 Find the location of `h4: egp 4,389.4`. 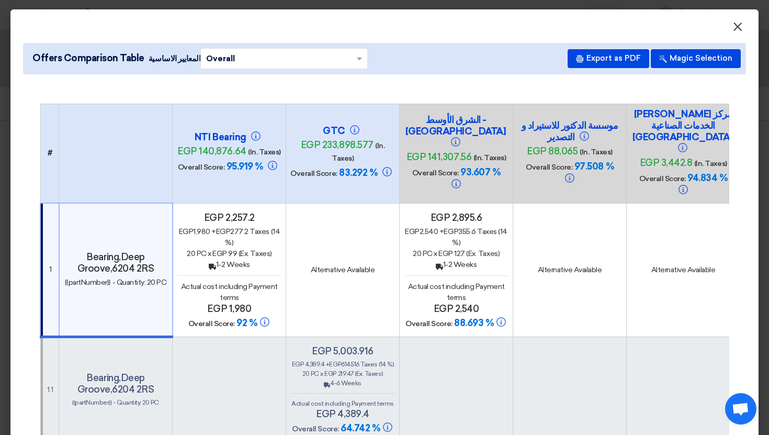

h4: egp 4,389.4 is located at coordinates (343, 414).